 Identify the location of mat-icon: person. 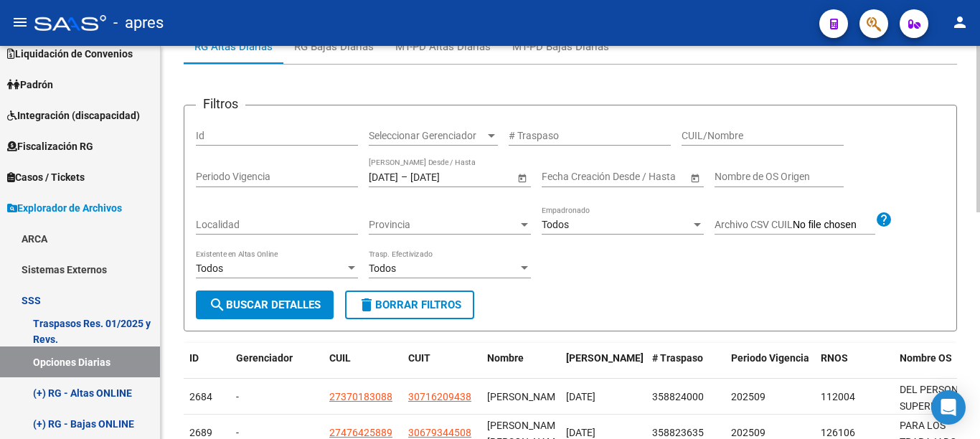
(960, 22).